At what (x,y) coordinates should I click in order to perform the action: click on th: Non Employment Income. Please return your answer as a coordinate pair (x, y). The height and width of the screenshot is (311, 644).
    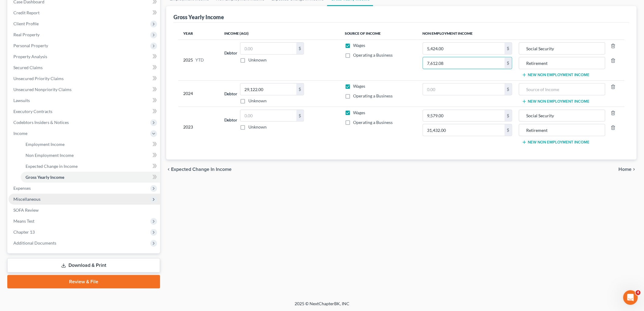
    Looking at the image, I should click on (521, 33).